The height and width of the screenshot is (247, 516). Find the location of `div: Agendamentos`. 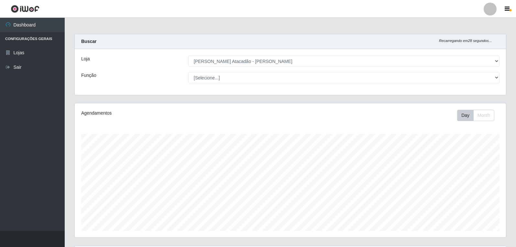

div: Agendamentos is located at coordinates (165, 113).